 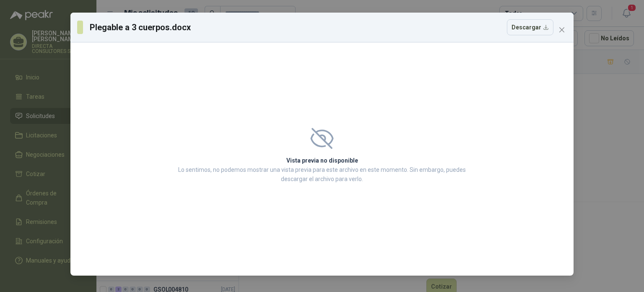 What do you see at coordinates (530, 27) in the screenshot?
I see `button: Descargar` at bounding box center [530, 27].